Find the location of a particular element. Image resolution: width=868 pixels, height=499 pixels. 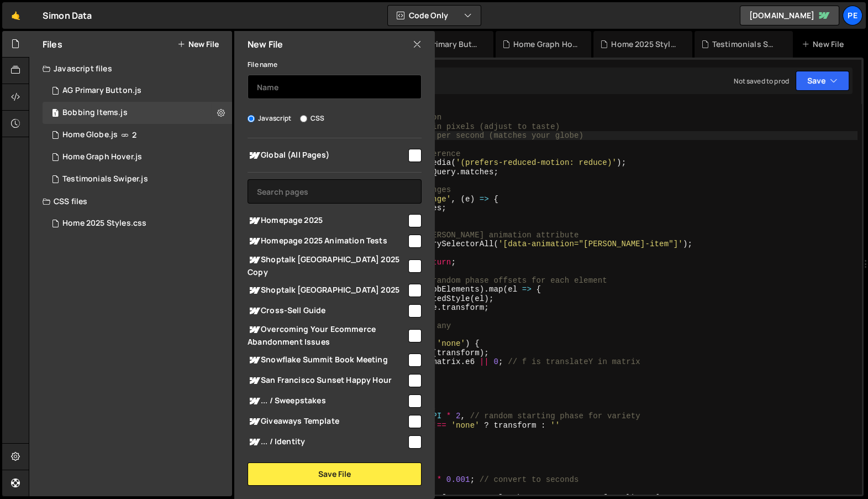

div: 16753/46016.js is located at coordinates (137, 135).